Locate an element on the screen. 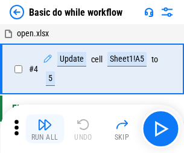 Image resolution: width=184 pixels, height=153 pixels. img: Settings menu is located at coordinates (167, 12).